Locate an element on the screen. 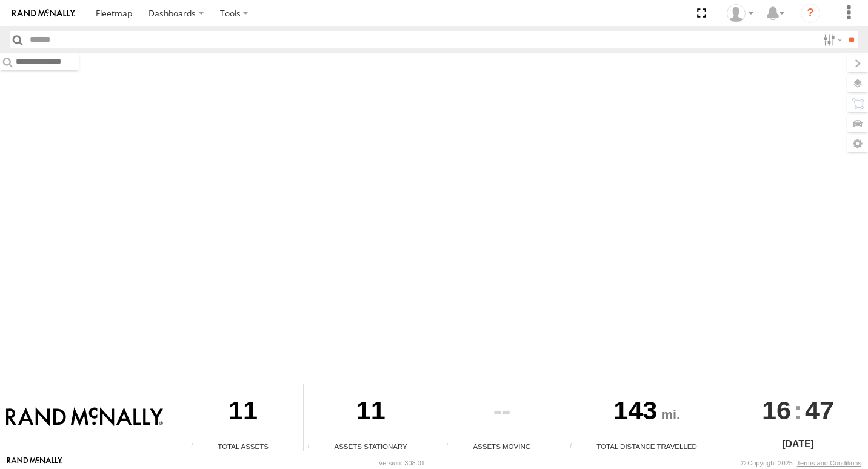 The height and width of the screenshot is (469, 868). label: Map Settings is located at coordinates (858, 144).